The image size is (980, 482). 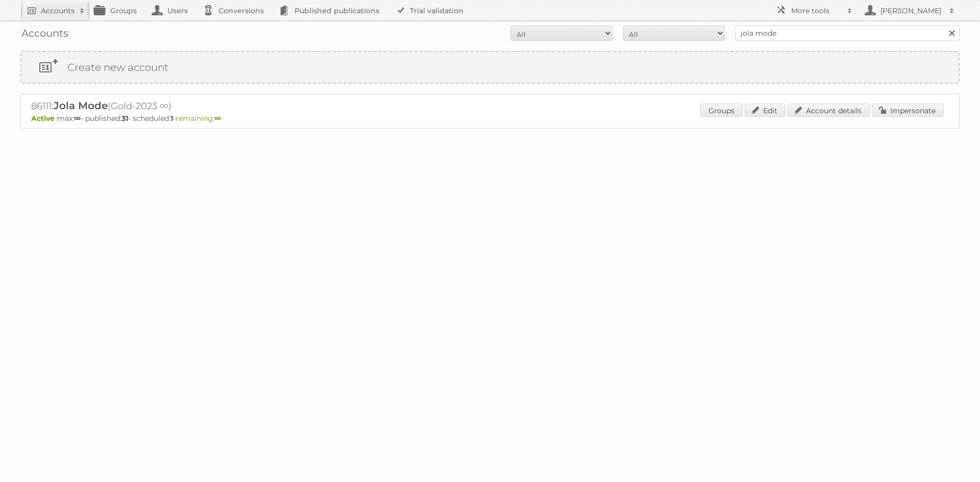 What do you see at coordinates (721, 110) in the screenshot?
I see `a: Groups` at bounding box center [721, 110].